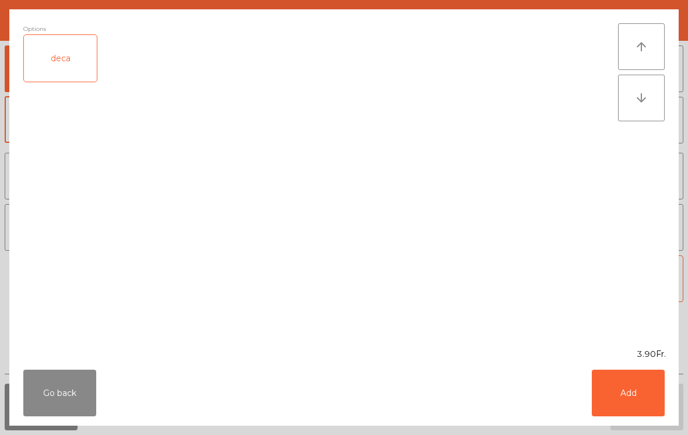  Describe the element at coordinates (34, 29) in the screenshot. I see `span: Options` at that location.